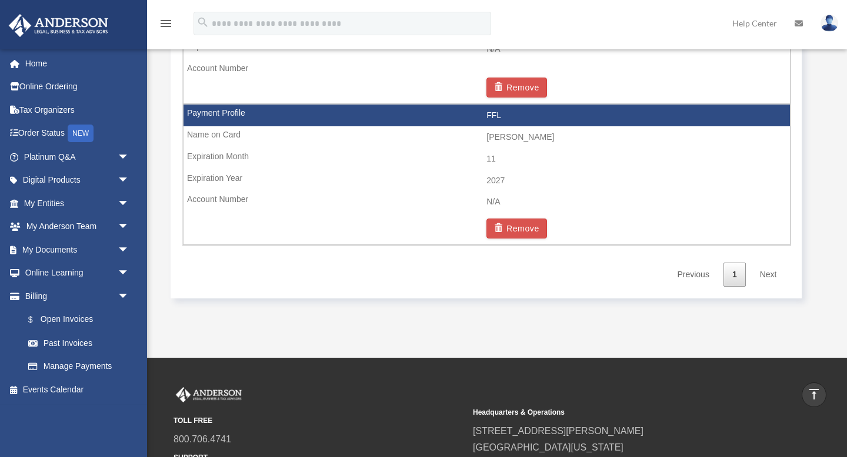  What do you see at coordinates (814, 395) in the screenshot?
I see `a: vertical_align_top` at bounding box center [814, 395].